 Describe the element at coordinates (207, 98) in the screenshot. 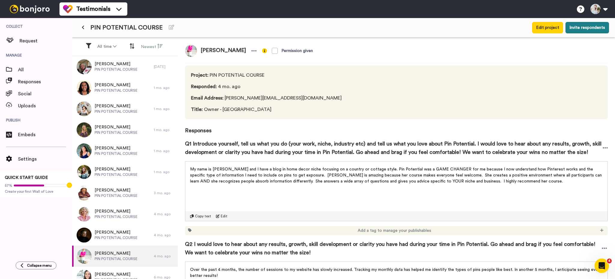

I see `span: Email Address :` at that location.